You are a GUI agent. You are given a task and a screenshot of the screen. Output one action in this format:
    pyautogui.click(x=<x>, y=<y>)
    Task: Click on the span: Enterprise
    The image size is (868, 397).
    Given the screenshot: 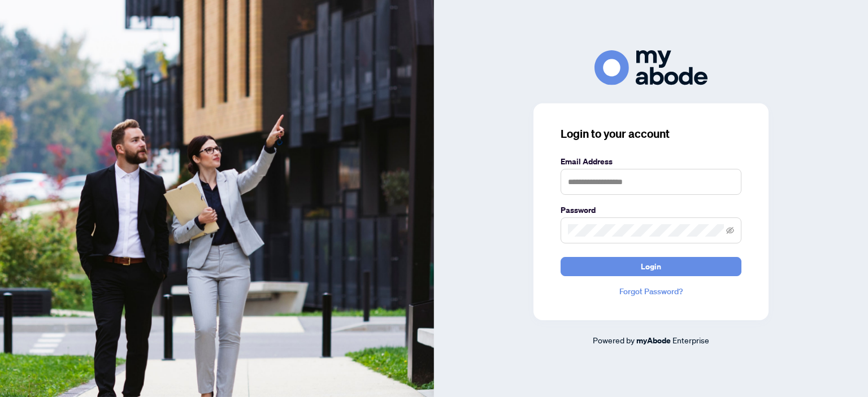 What is the action you would take?
    pyautogui.click(x=691, y=340)
    